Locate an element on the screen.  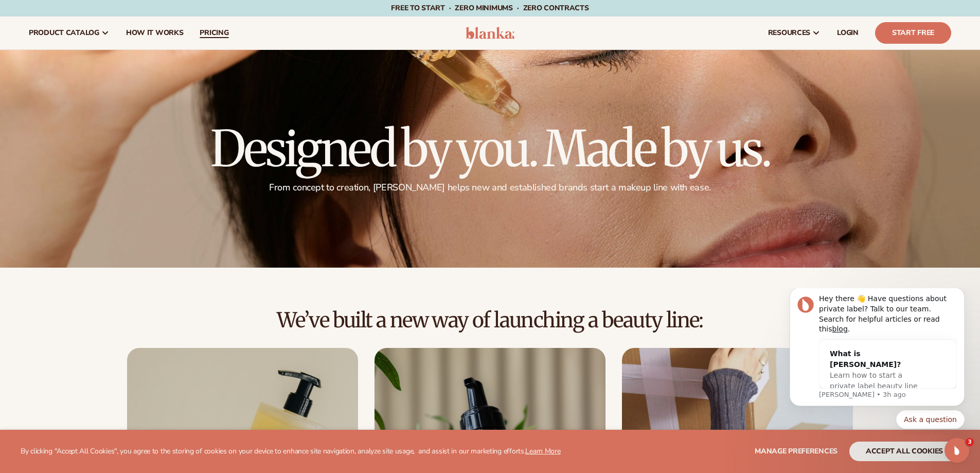
a: LOGIN is located at coordinates (848, 33).